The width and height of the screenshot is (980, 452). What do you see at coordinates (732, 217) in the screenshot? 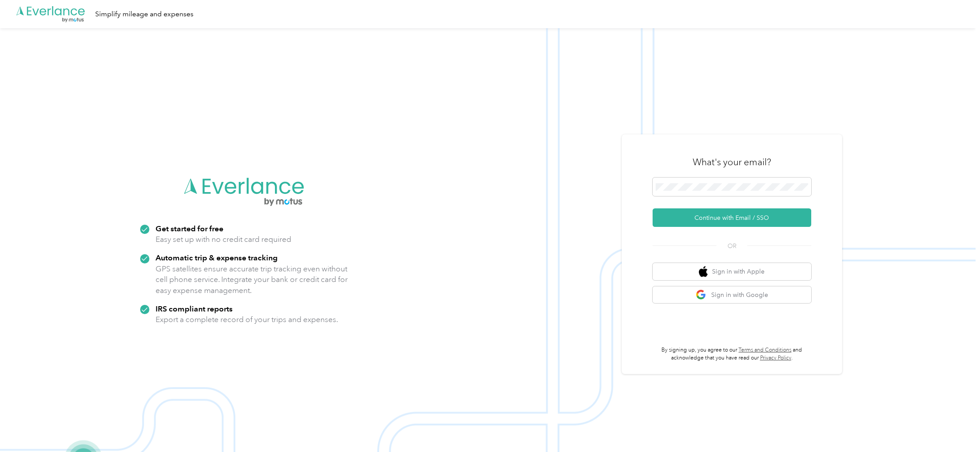
I see `button: Continue with Email / SSO` at bounding box center [732, 217].